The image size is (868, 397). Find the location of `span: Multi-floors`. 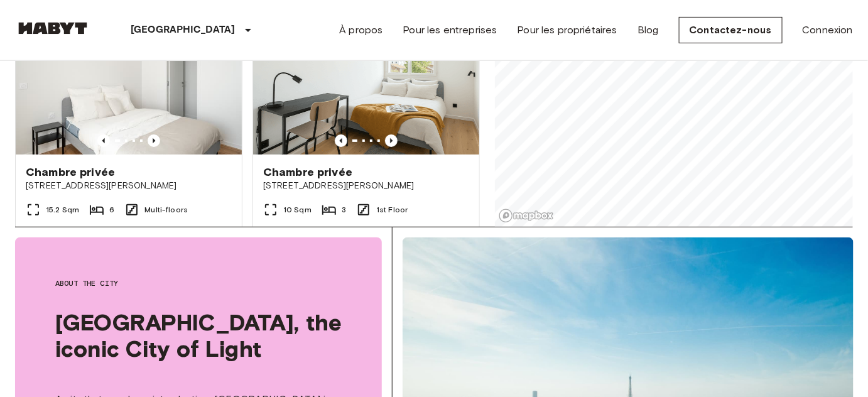

span: Multi-floors is located at coordinates (166, 210).